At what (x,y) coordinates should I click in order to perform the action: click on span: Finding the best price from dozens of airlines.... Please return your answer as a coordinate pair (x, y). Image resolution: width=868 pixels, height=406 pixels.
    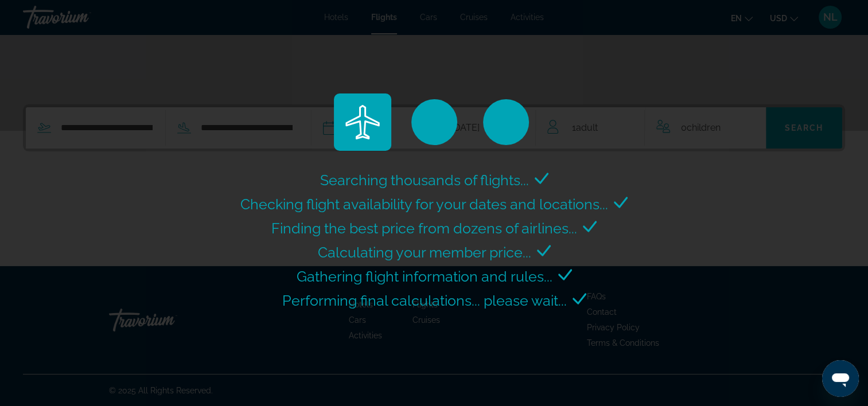
    Looking at the image, I should click on (424, 228).